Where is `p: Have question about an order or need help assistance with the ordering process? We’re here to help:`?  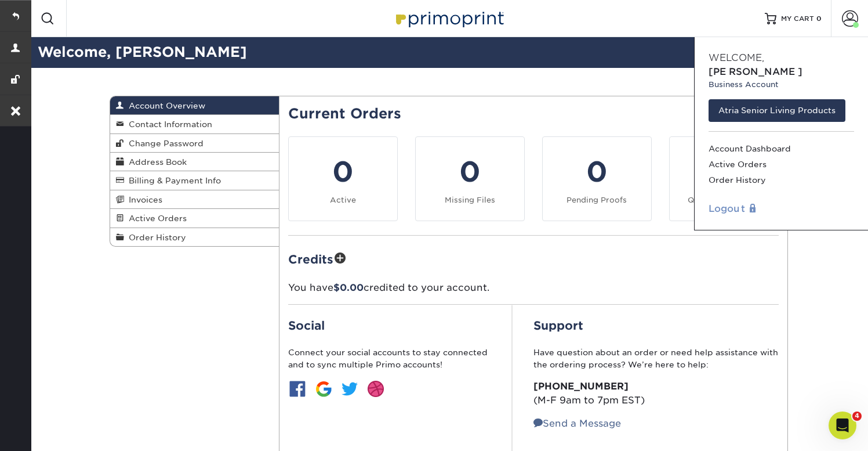
p: Have question about an order or need help assistance with the ordering process? We’re here to help: is located at coordinates (656, 358).